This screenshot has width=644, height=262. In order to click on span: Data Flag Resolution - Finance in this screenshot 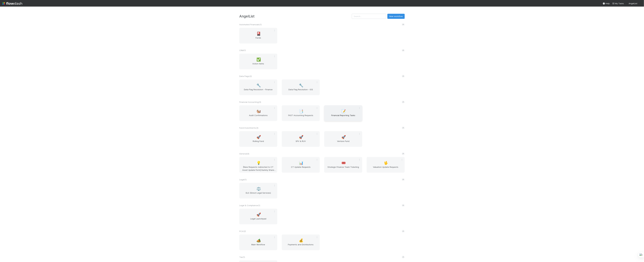, I will do `click(258, 91)`.